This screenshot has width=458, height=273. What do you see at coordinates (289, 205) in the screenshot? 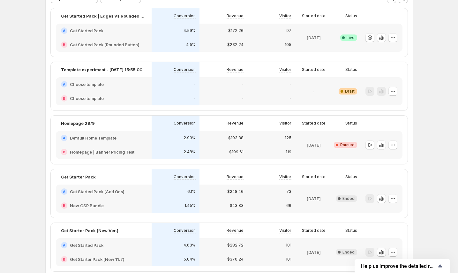
I see `p: 66` at bounding box center [289, 205].